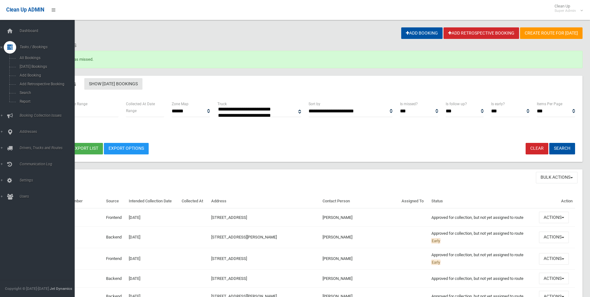 This screenshot has height=297, width=590. I want to click on a: Add Booking, so click(422, 33).